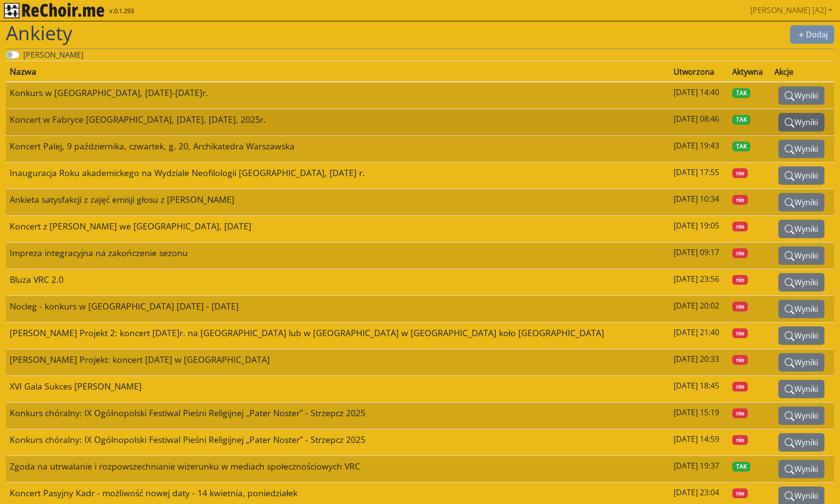 The width and height of the screenshot is (840, 504). What do you see at coordinates (338, 282) in the screenshot?
I see `td: Bluza VRC 2.0` at bounding box center [338, 282].